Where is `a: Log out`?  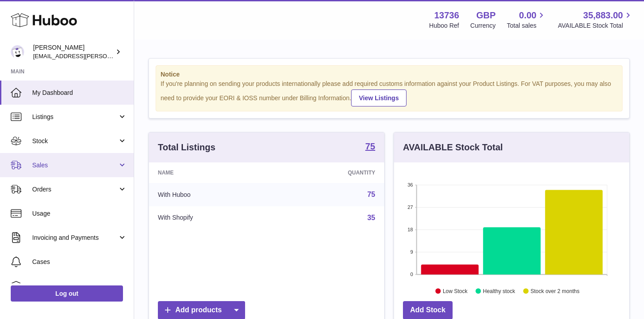 a: Log out is located at coordinates (67, 293).